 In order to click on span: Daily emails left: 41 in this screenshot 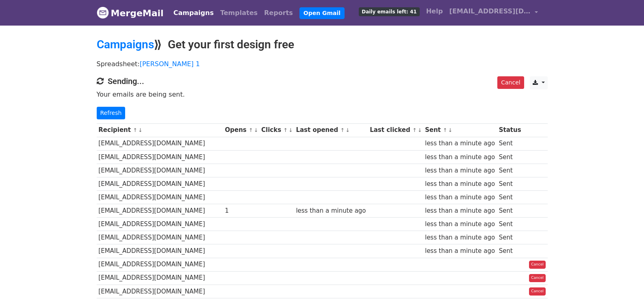, I will do `click(389, 12)`.